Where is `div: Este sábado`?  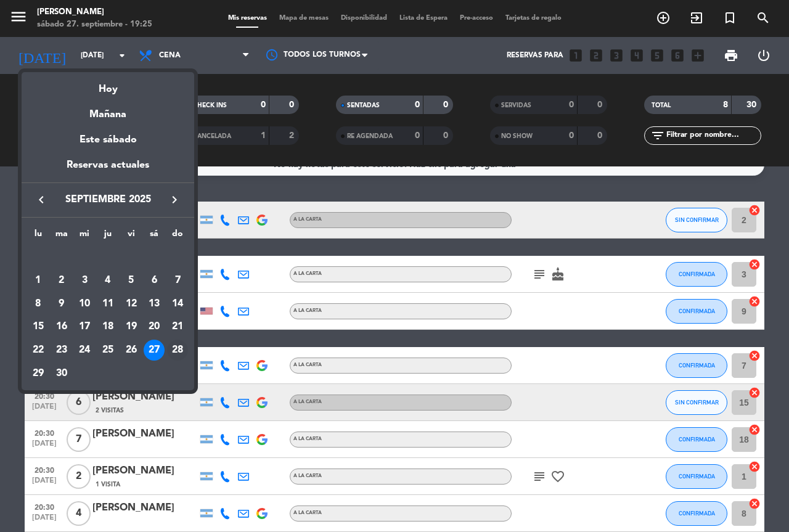 div: Este sábado is located at coordinates (108, 140).